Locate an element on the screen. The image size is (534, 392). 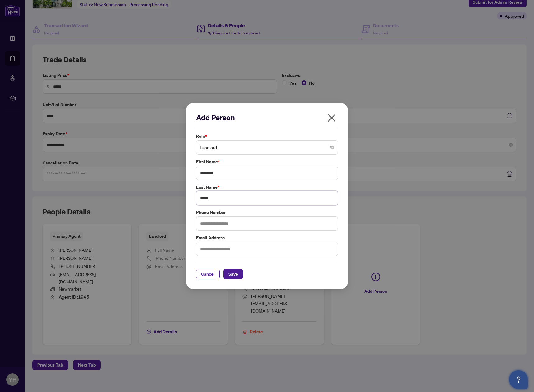
button: Open asap is located at coordinates (518, 379).